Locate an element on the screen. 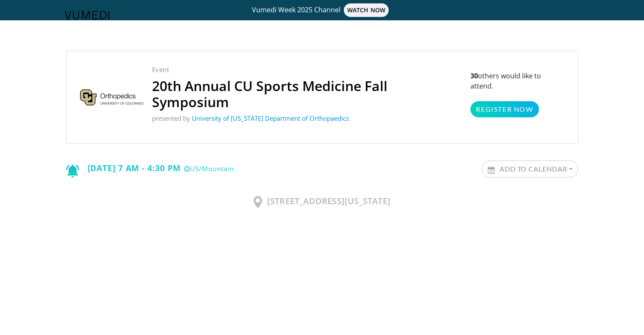 The width and height of the screenshot is (644, 335). img: Calendar icon is located at coordinates (491, 170).